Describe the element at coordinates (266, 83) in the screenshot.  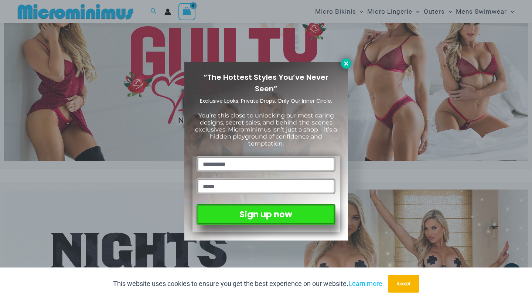
I see `span: “The Hottest Styles You’ve Never Seen”` at that location.